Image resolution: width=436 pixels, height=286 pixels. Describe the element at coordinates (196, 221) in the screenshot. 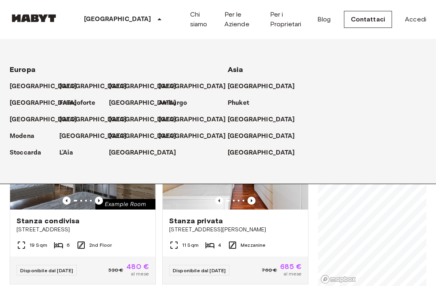

I see `span: Stanza privata` at that location.